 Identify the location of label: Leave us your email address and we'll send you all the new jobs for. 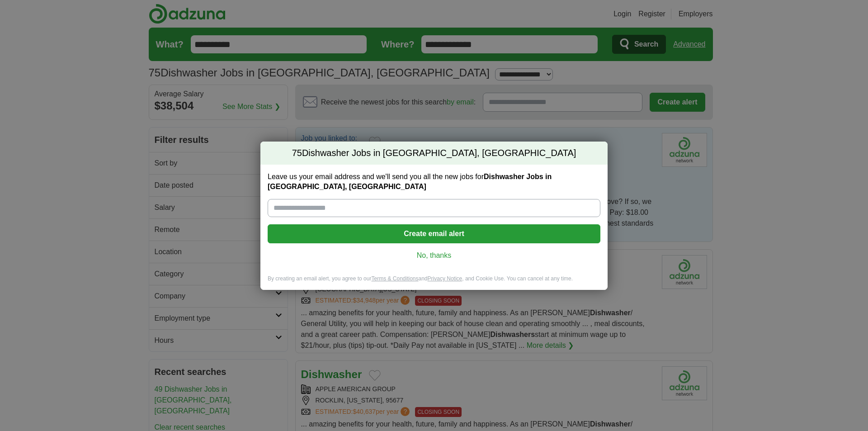
(434, 182).